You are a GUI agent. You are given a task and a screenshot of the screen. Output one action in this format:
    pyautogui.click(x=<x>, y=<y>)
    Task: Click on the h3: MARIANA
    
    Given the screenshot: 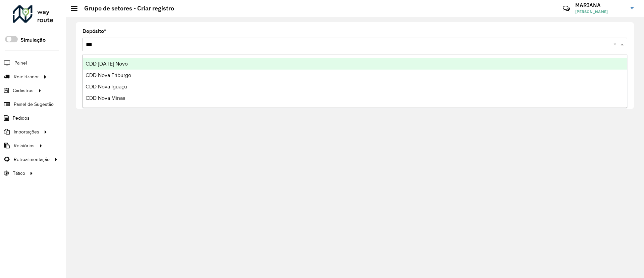 What is the action you would take?
    pyautogui.click(x=600, y=5)
    